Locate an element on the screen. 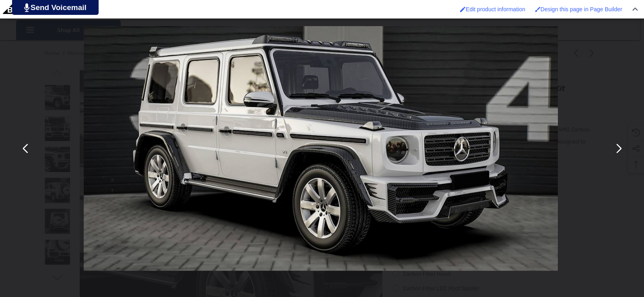  button: Previous is located at coordinates (26, 148).